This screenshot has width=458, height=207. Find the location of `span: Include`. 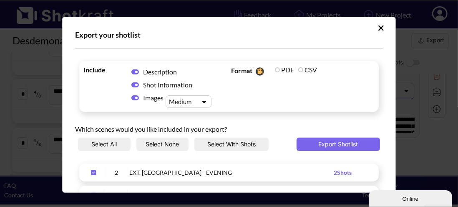

span: Include is located at coordinates (104, 69).